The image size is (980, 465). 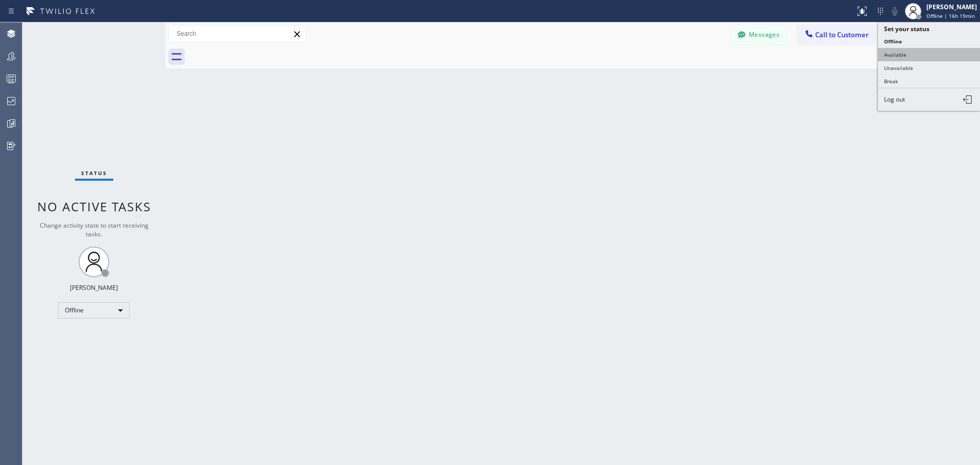 I want to click on span: Status, so click(x=94, y=173).